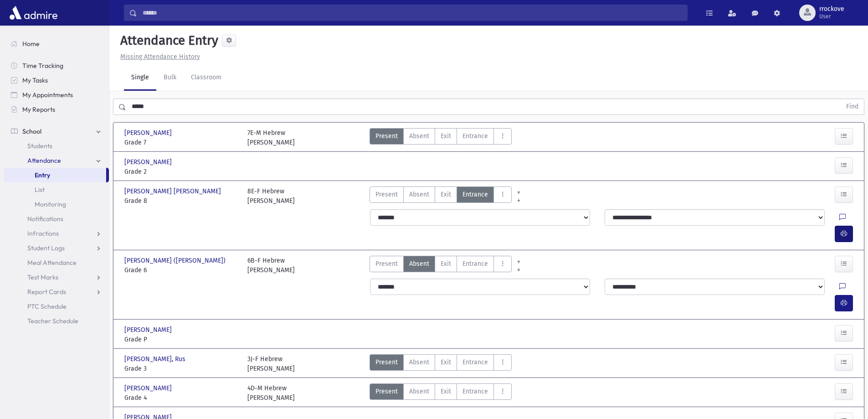 The image size is (868, 419). What do you see at coordinates (56, 204) in the screenshot?
I see `a: Monitoring` at bounding box center [56, 204].